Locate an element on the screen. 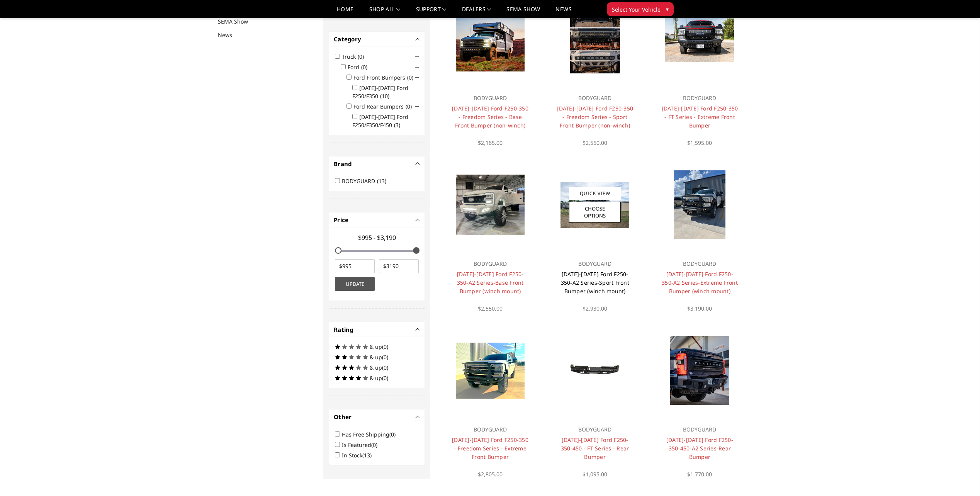 The height and width of the screenshot is (496, 980). label: BODYGUARD is located at coordinates (366, 181).